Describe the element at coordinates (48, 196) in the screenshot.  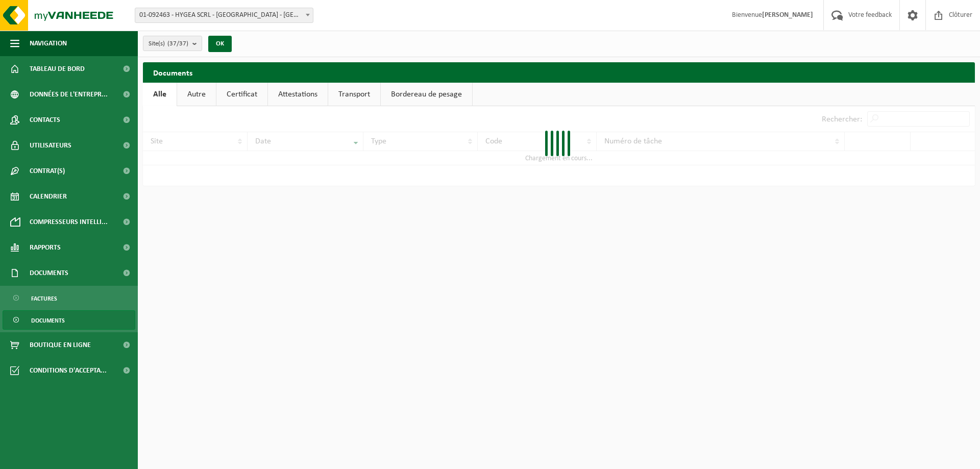
I see `span: Calendrier` at that location.